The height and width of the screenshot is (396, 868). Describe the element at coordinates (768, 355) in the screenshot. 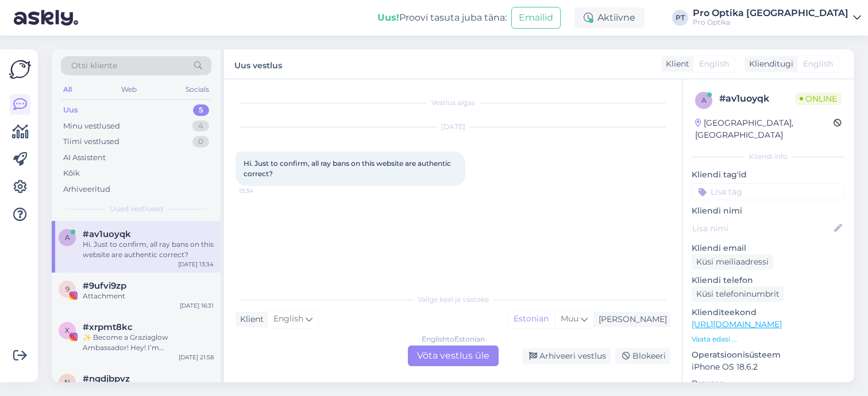

I see `p: Operatsioonisüsteem` at that location.